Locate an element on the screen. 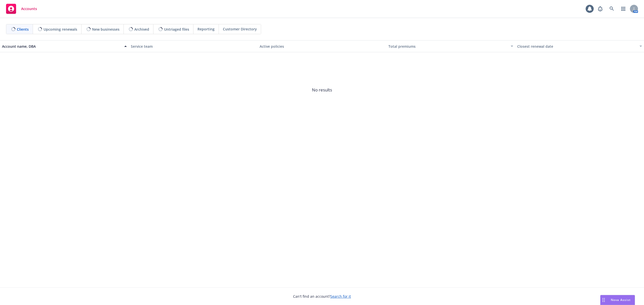 The height and width of the screenshot is (305, 644). button: Service team is located at coordinates (193, 46).